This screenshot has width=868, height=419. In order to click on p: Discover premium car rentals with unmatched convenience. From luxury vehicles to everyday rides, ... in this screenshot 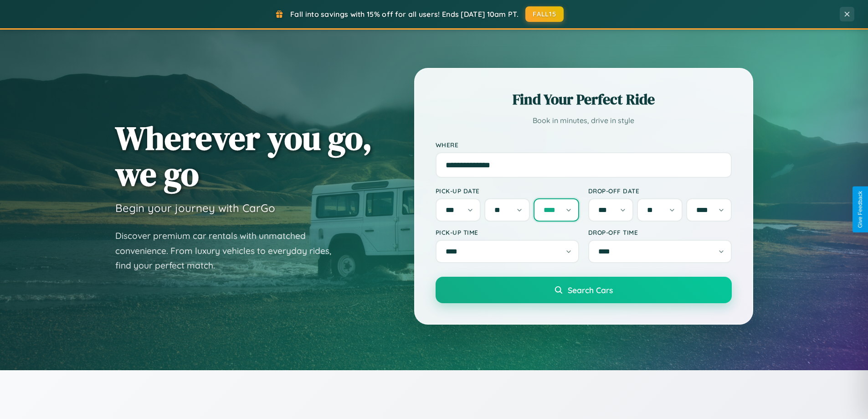, I will do `click(229, 251)`.